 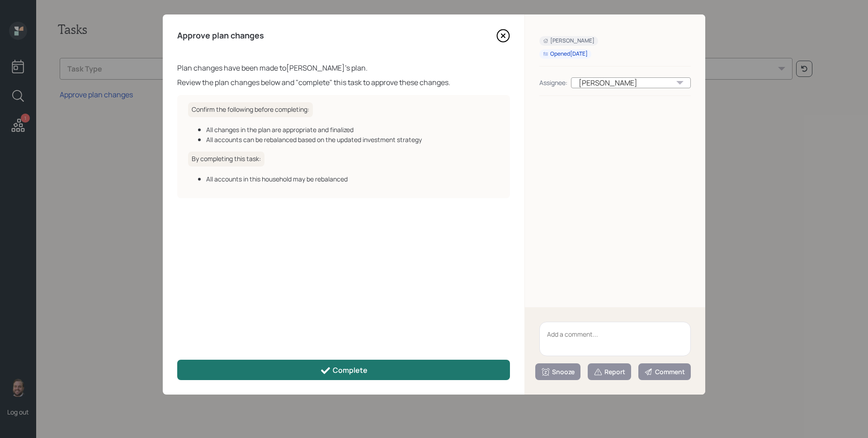 I want to click on div: Snooze, so click(x=558, y=372).